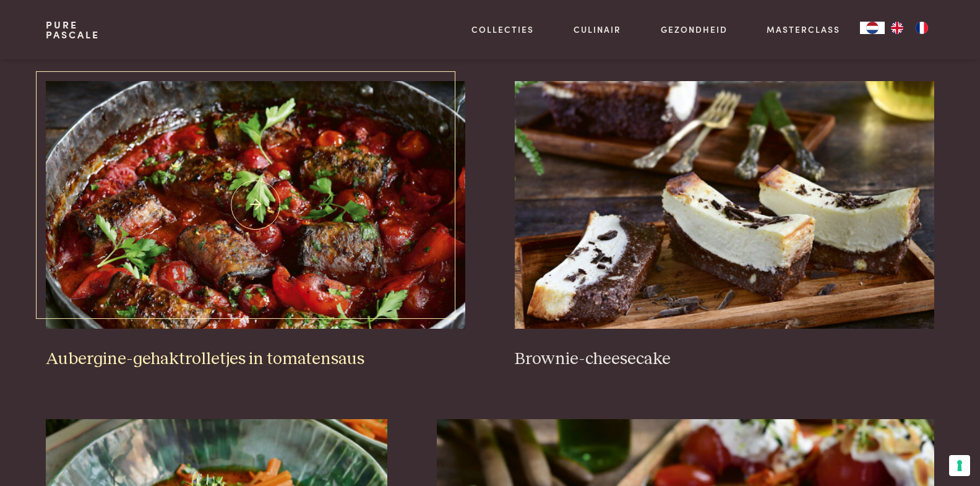 This screenshot has width=980, height=486. What do you see at coordinates (597, 29) in the screenshot?
I see `a: Culinair` at bounding box center [597, 29].